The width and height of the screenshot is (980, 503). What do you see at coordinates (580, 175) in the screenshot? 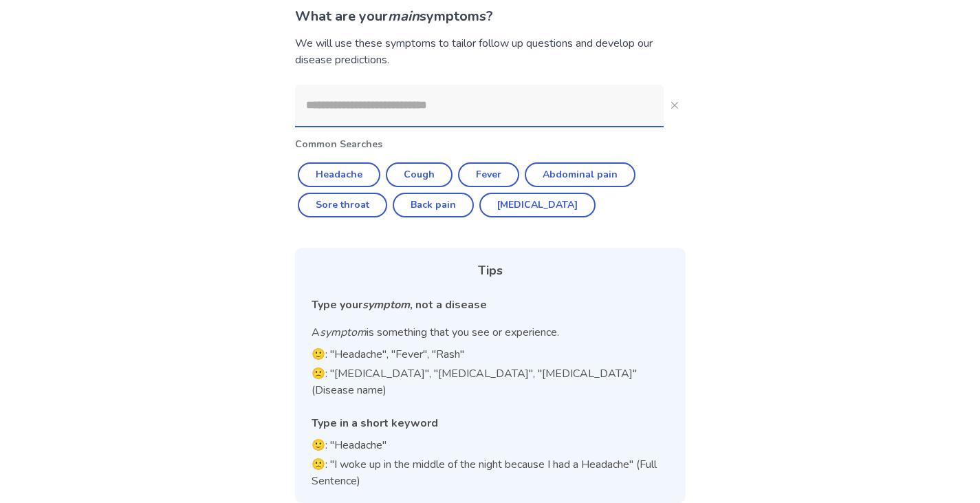
I see `button: Abdominal pain` at bounding box center [580, 175].